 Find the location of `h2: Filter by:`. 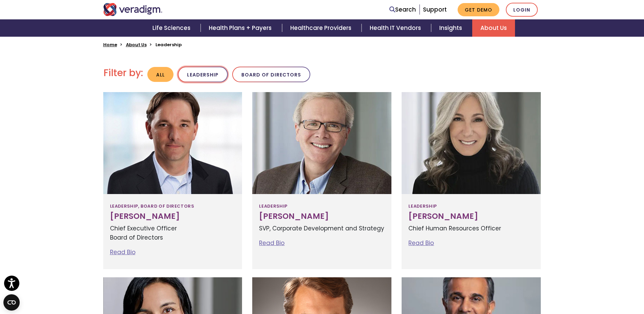

h2: Filter by: is located at coordinates (123, 73).